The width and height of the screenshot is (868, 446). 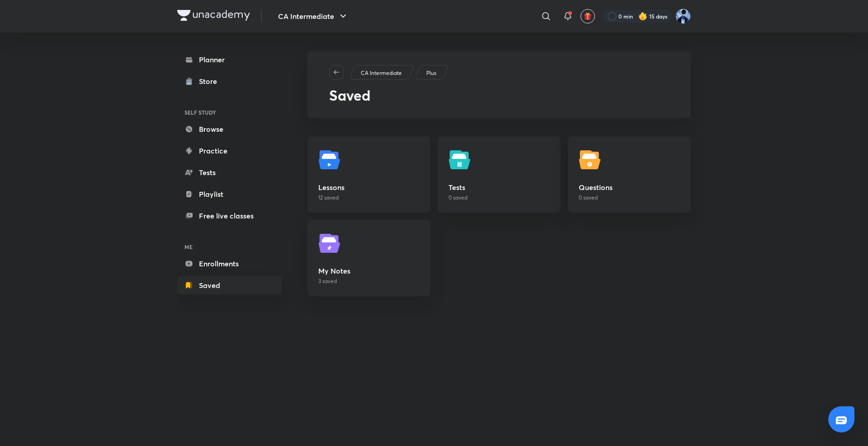 I want to click on a: Company Logo, so click(x=214, y=17).